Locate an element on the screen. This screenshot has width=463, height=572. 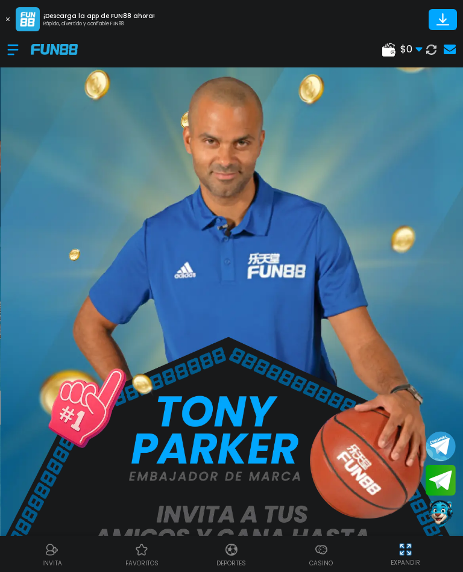
img: Deportes is located at coordinates (231, 550).